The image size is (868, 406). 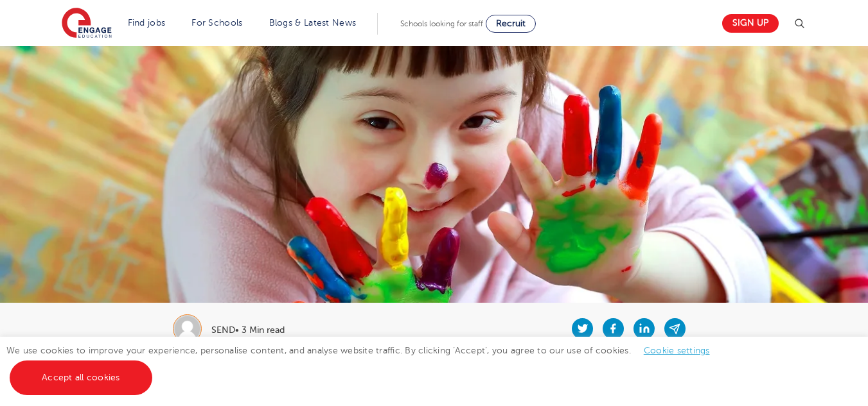 I want to click on a: Find jobs, so click(x=147, y=22).